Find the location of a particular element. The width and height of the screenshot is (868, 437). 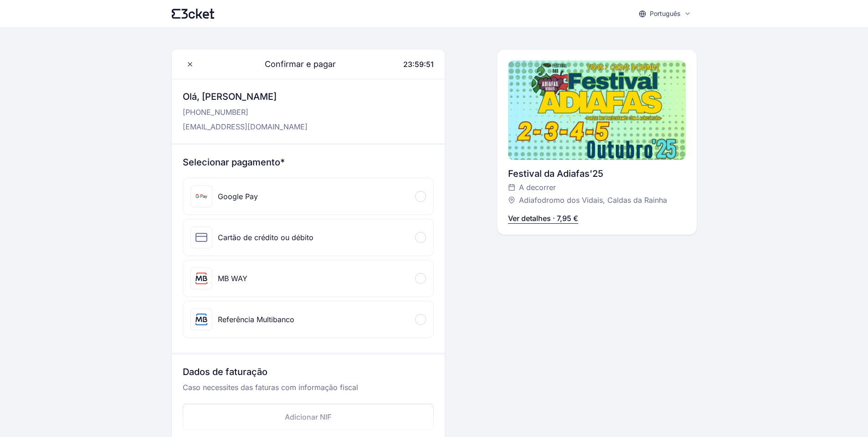

div: Cartão de crédito ou débito is located at coordinates (266, 237).